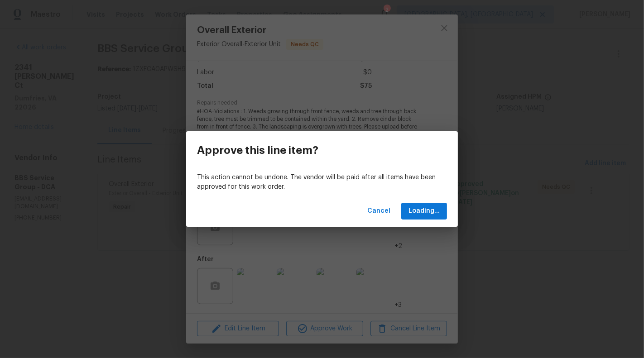 The width and height of the screenshot is (644, 358). Describe the element at coordinates (378, 211) in the screenshot. I see `button: Cancel` at that location.